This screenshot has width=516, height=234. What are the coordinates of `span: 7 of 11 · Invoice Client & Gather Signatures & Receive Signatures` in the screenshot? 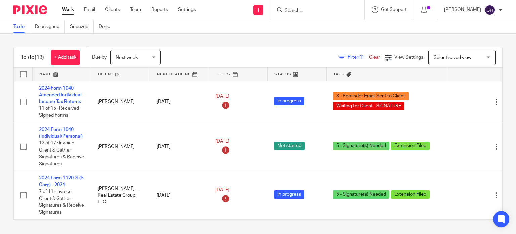 It's located at (62, 202).